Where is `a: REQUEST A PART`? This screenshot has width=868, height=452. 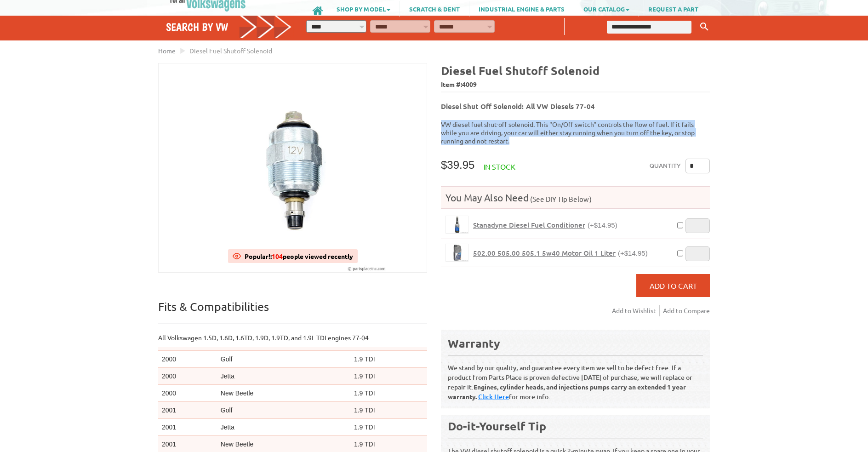 a: REQUEST A PART is located at coordinates (673, 9).